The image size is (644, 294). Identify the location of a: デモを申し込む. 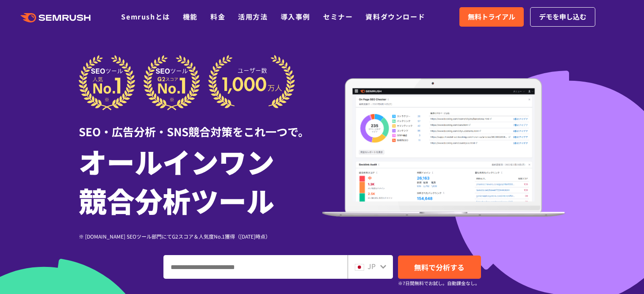
(563, 17).